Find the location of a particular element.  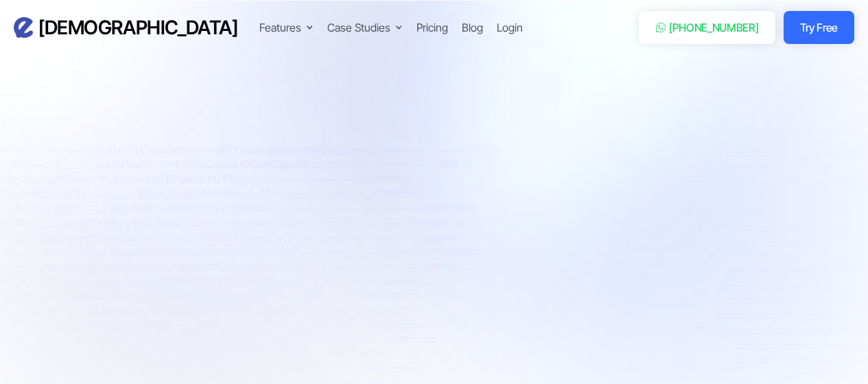

a: Login is located at coordinates (510, 27).